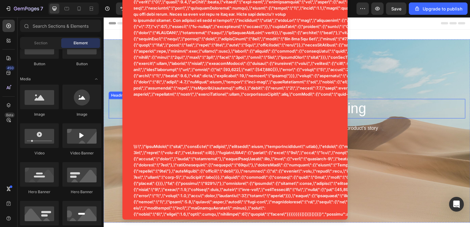 The image size is (470, 227). Describe the element at coordinates (456, 204) in the screenshot. I see `div: Open Intercom Messenger` at that location.